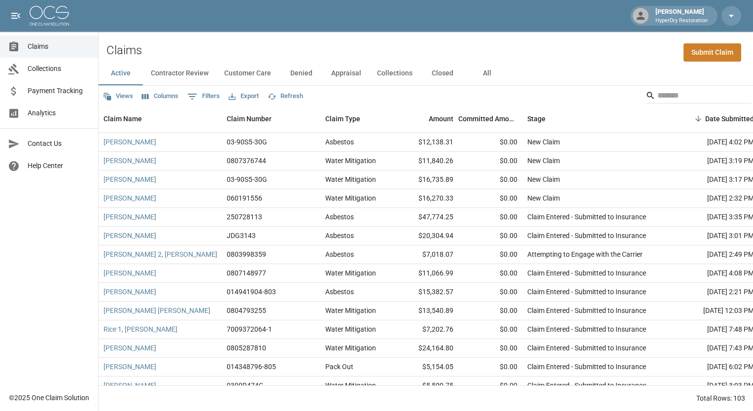 The image size is (753, 411). What do you see at coordinates (118, 96) in the screenshot?
I see `button: Views` at bounding box center [118, 96].